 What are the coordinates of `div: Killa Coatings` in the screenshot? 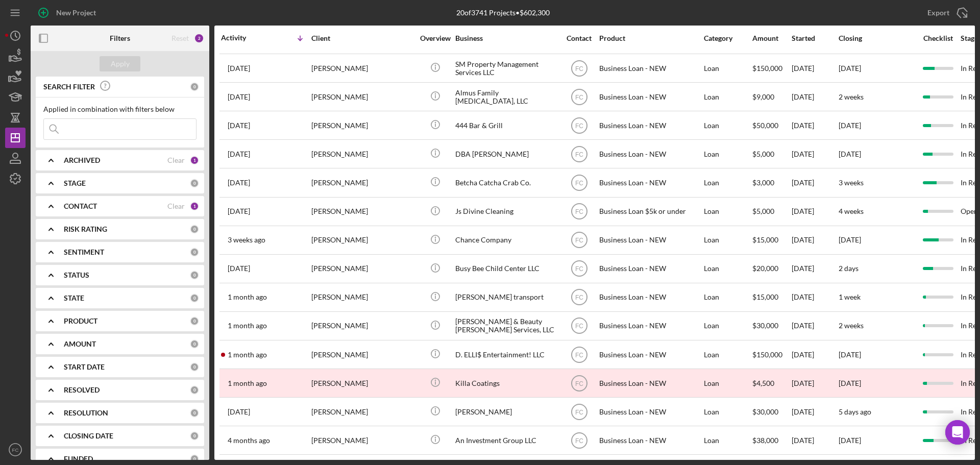 It's located at (506, 383).